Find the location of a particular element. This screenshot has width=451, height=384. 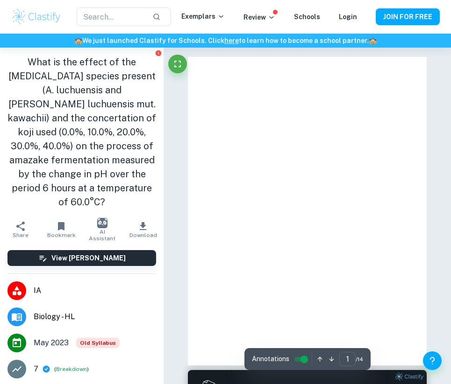

div: Starting from the May 2025 session, the Biology IA requirements have changed. It's OK to refer to... is located at coordinates (98, 343).